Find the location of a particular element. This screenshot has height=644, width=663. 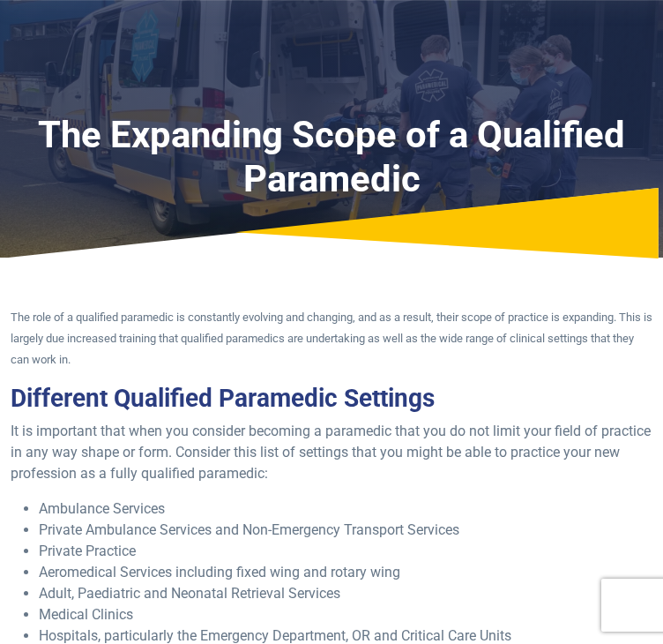

li: Aeromedical Services including fixed wing and rotary wing is located at coordinates (345, 572).